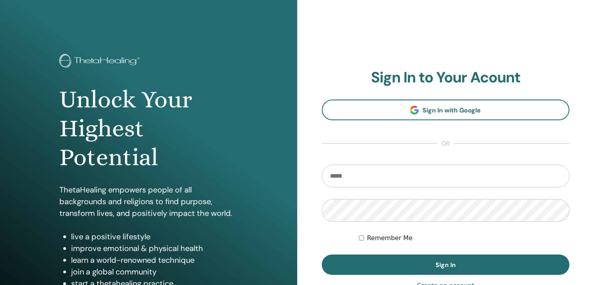 The height and width of the screenshot is (285, 594). What do you see at coordinates (154, 260) in the screenshot?
I see `li: learn a world-renowned technique` at bounding box center [154, 260].